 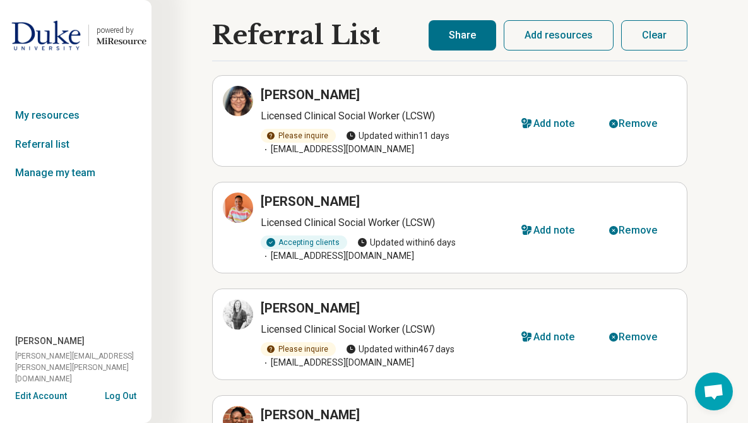 What do you see at coordinates (654, 35) in the screenshot?
I see `button: Clear` at bounding box center [654, 35].